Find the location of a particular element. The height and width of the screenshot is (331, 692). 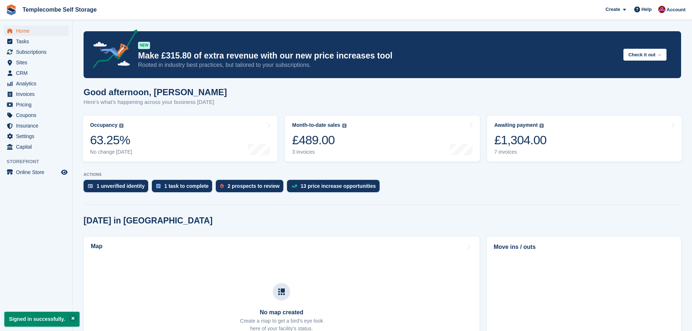

div: NEW is located at coordinates (144, 45).